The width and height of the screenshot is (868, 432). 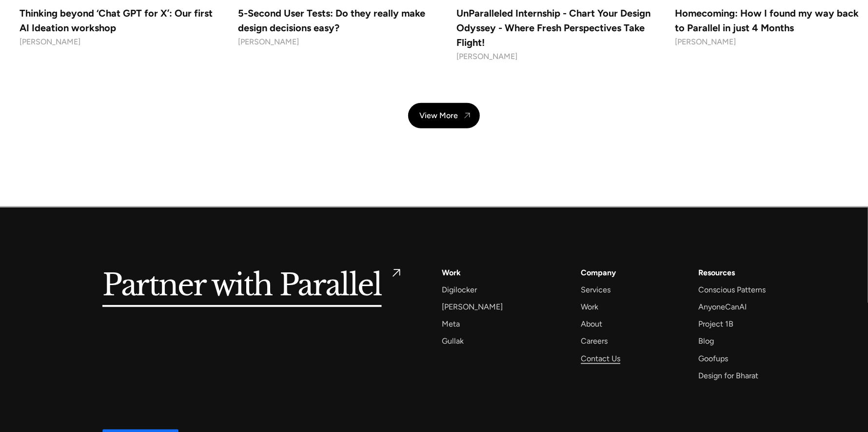 What do you see at coordinates (732, 289) in the screenshot?
I see `a: Conscious Patterns` at bounding box center [732, 289].